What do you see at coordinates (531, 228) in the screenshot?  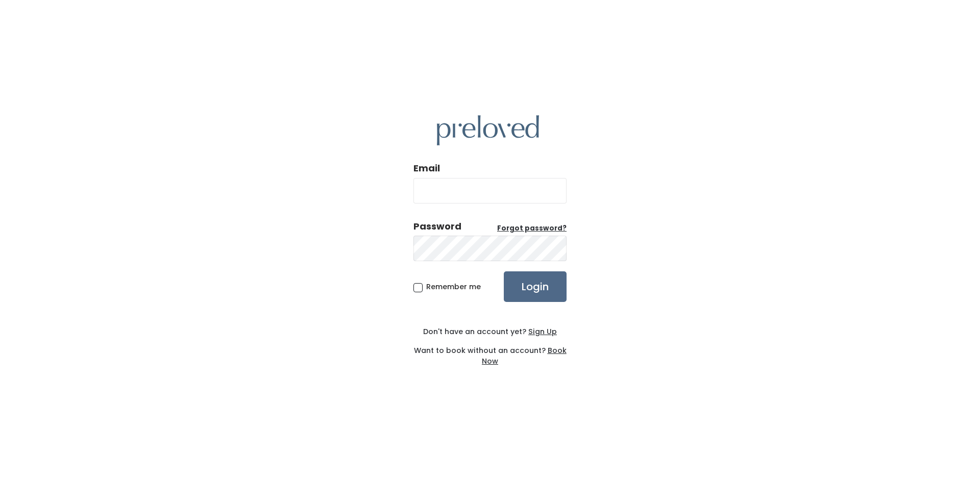 I see `u: Forgot password?` at bounding box center [531, 228].